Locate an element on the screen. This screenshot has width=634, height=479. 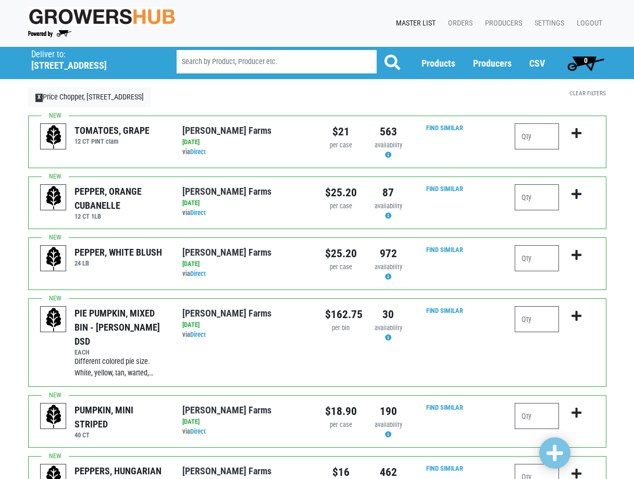
a: Settings is located at coordinates (547, 23).